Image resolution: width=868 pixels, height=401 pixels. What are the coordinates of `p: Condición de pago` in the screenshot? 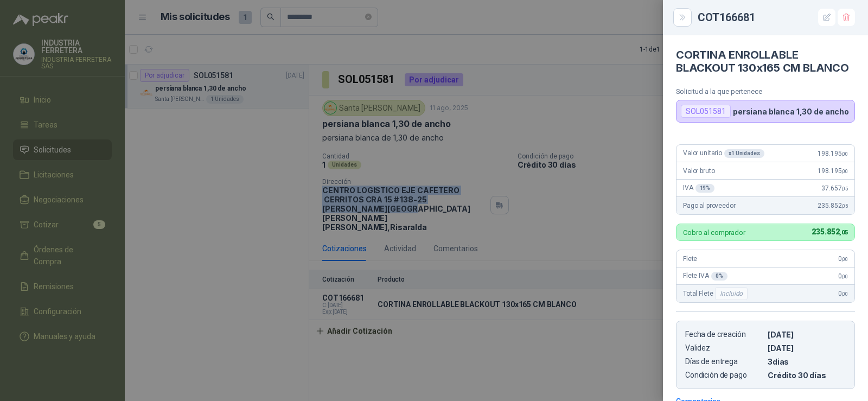 It's located at (724, 375).